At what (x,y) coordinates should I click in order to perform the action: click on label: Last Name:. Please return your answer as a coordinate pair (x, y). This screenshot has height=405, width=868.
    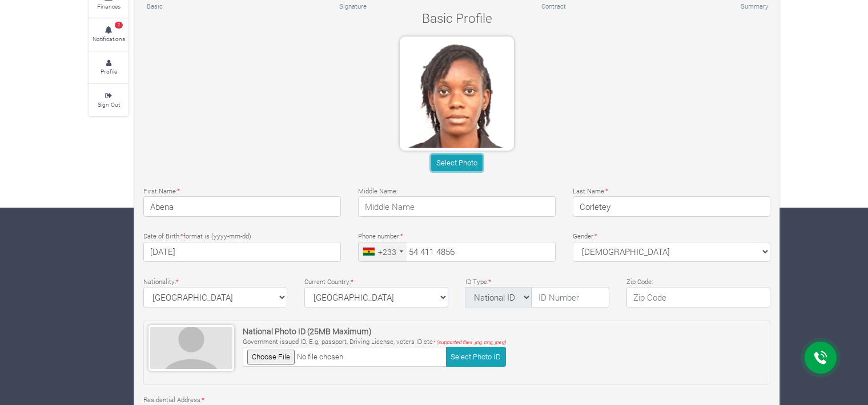
    Looking at the image, I should click on (591, 191).